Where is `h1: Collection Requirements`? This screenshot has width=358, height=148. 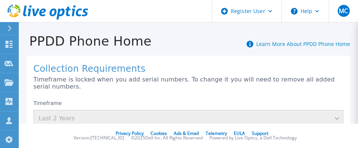
h1: Collection Requirements is located at coordinates (188, 69).